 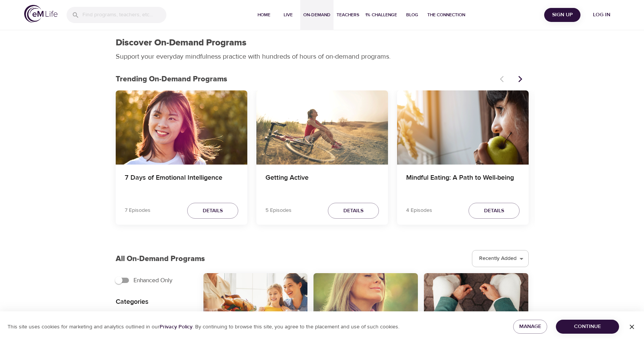 What do you see at coordinates (520, 79) in the screenshot?
I see `button: Next items` at bounding box center [520, 79].